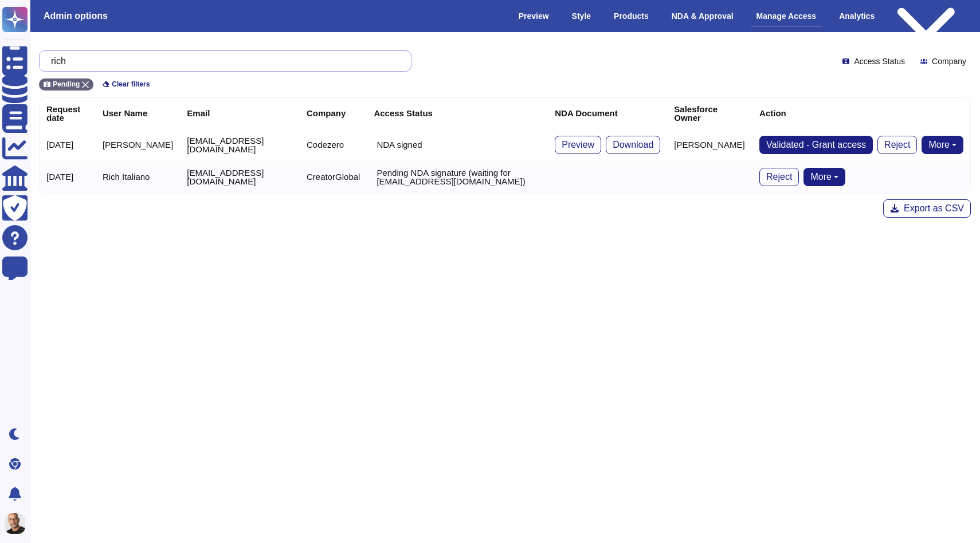  I want to click on span: Download, so click(633, 145).